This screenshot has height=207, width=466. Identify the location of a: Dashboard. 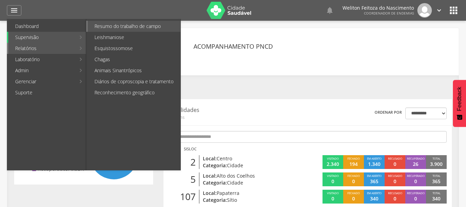
(47, 26).